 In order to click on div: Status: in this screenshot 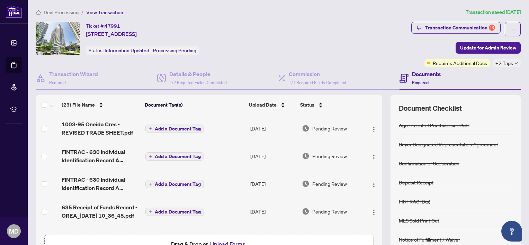, I will do `click(142, 50)`.